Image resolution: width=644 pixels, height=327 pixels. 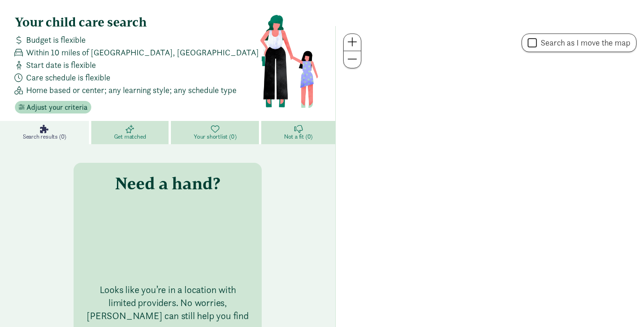 I want to click on label: Search as I move the map, so click(x=583, y=43).